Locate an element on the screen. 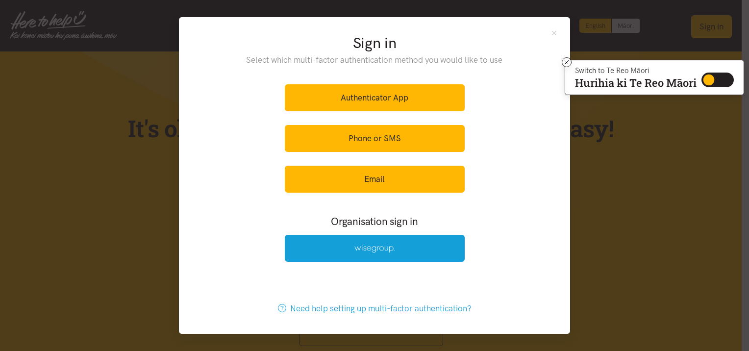 This screenshot has height=351, width=749. img: Wise Group is located at coordinates (375, 249).